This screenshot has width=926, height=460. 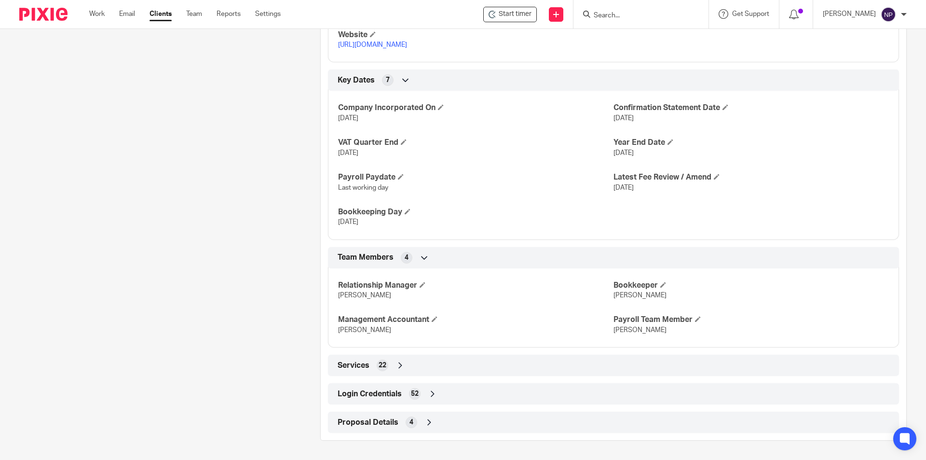 What do you see at coordinates (476, 35) in the screenshot?
I see `h4: Website` at bounding box center [476, 35].